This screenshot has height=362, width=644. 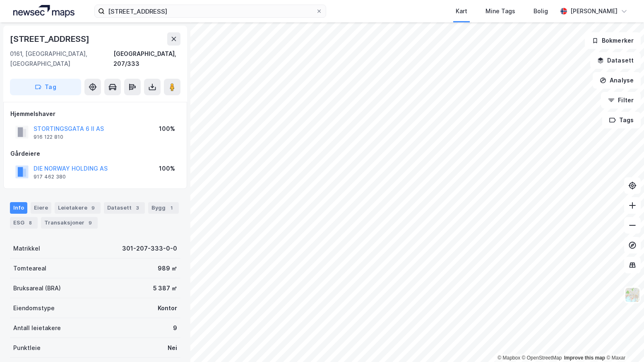 I want to click on div: Eiere, so click(x=41, y=208).